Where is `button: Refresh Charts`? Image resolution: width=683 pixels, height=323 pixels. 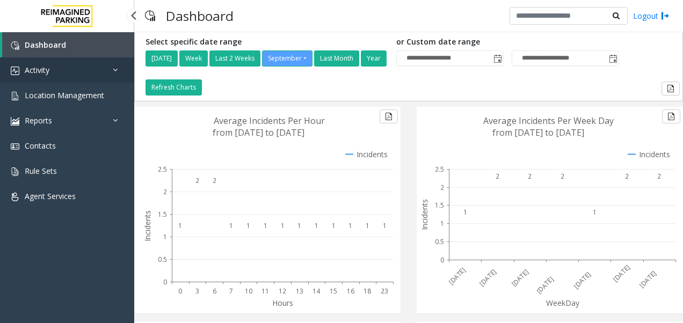 button: Refresh Charts is located at coordinates (173, 88).